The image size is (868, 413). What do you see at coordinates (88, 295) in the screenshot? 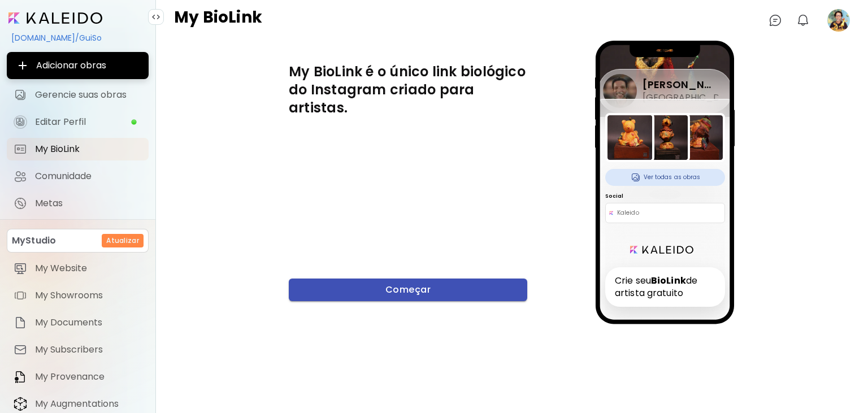
I see `span: My Showrooms` at bounding box center [88, 295].